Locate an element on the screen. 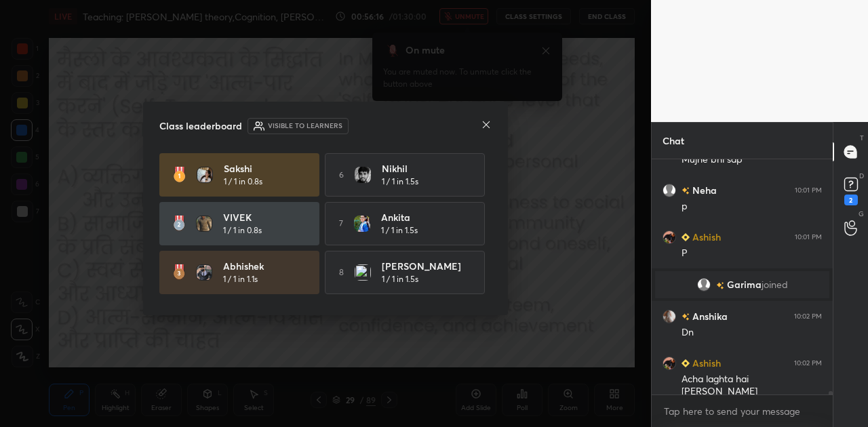  img: bd968b62ab6243cb8ae9e90c2847f8f8.jpg is located at coordinates (362, 224).